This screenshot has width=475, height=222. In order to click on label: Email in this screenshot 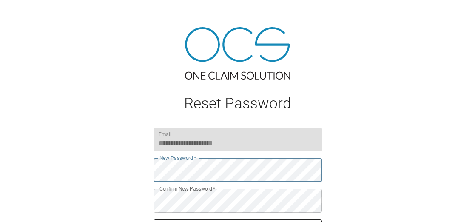, I will do `click(165, 134)`.